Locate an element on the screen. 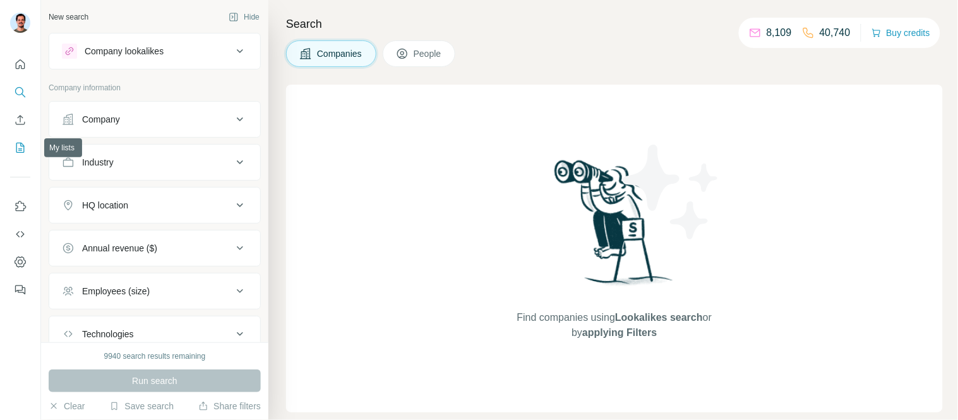 Image resolution: width=958 pixels, height=420 pixels. div: Industry is located at coordinates (98, 162).